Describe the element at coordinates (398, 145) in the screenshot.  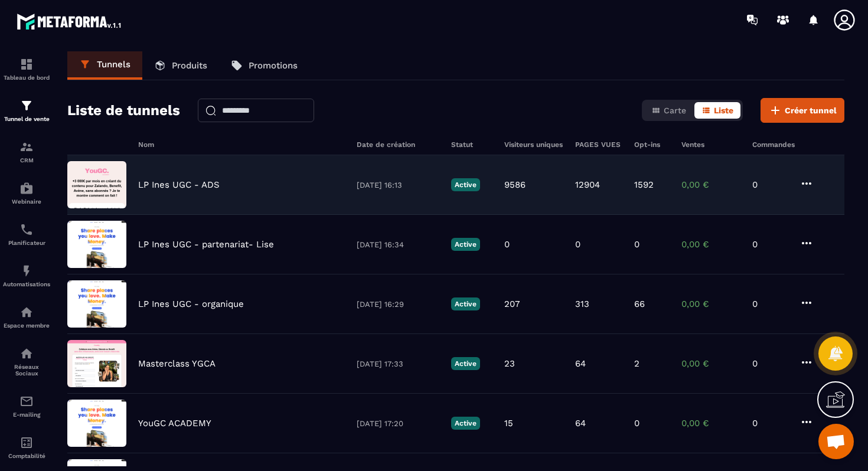
I see `h6: Date de création` at that location.